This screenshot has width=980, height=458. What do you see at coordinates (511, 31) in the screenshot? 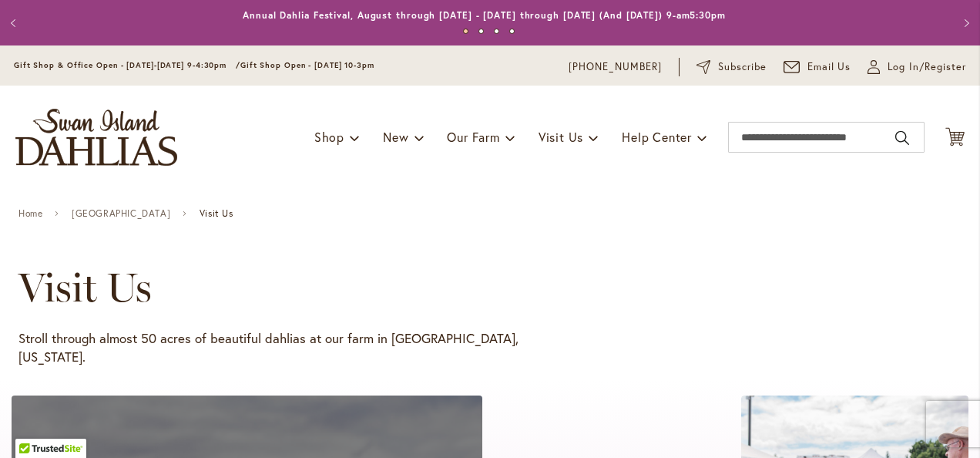
I see `button: 4 of 4` at bounding box center [511, 31].